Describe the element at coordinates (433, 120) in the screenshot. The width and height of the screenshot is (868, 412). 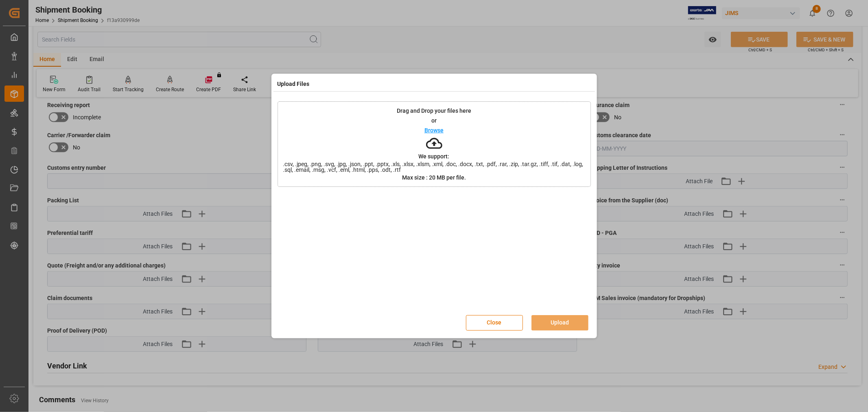
I see `p: or` at that location.